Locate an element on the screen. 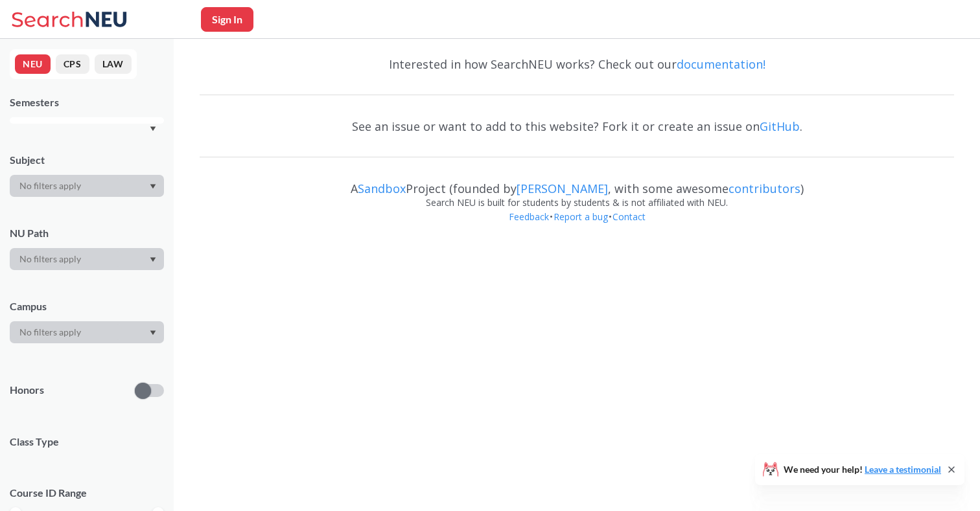 Image resolution: width=980 pixels, height=511 pixels. a: Feedback is located at coordinates (529, 217).